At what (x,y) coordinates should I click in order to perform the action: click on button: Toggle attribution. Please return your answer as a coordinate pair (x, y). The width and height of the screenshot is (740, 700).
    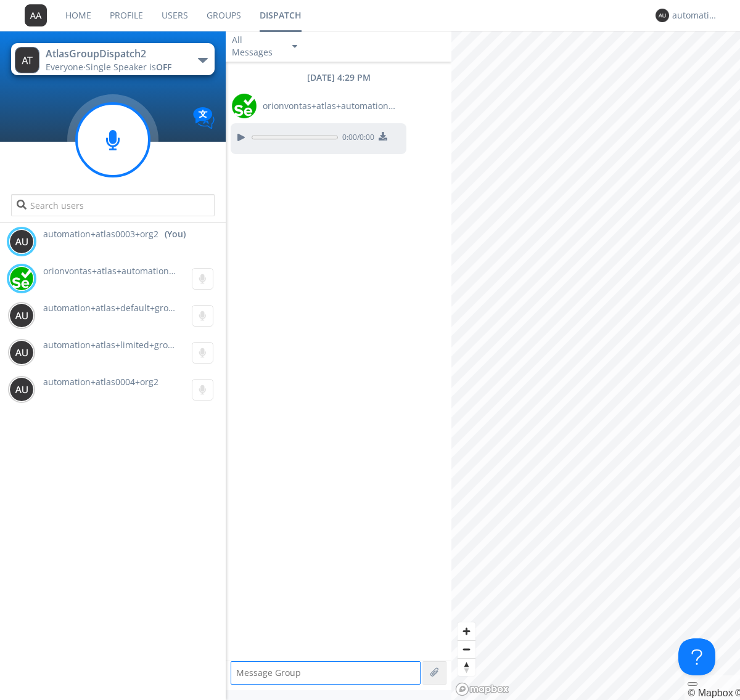
    Looking at the image, I should click on (693, 684).